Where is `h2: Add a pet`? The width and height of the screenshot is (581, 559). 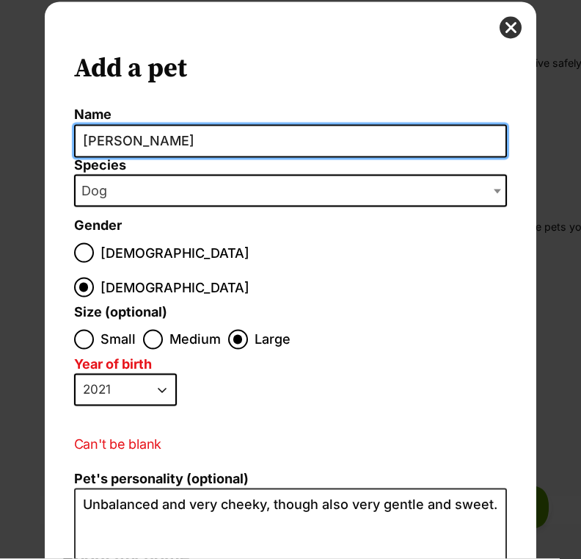
h2: Add a pet is located at coordinates (291, 69).